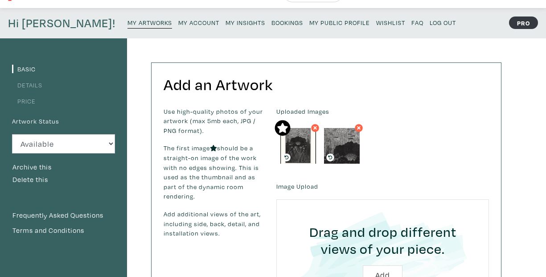 Image resolution: width=546 pixels, height=277 pixels. I want to click on small: My Account, so click(199, 22).